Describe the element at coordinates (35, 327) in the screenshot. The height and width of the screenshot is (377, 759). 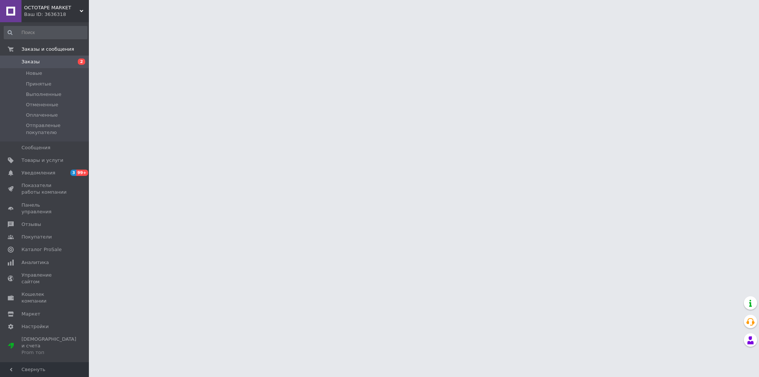
I see `span: Настройки` at that location.